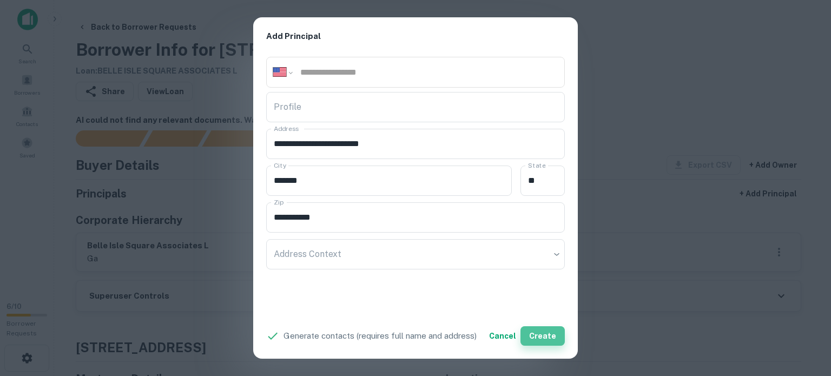 The image size is (831, 376). Describe the element at coordinates (804, 315) in the screenshot. I see `div: Chat Widget` at that location.